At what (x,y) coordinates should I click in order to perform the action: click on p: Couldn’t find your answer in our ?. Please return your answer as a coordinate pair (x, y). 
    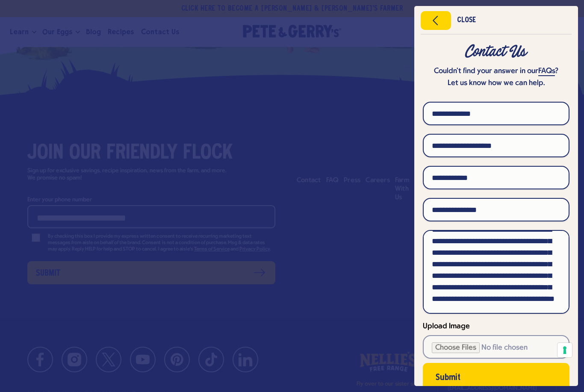
    Looking at the image, I should click on (496, 72).